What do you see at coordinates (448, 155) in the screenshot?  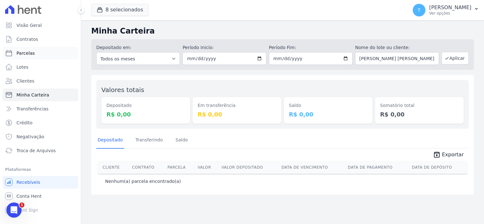 I see `a: unarchive Exportar` at bounding box center [448, 155].